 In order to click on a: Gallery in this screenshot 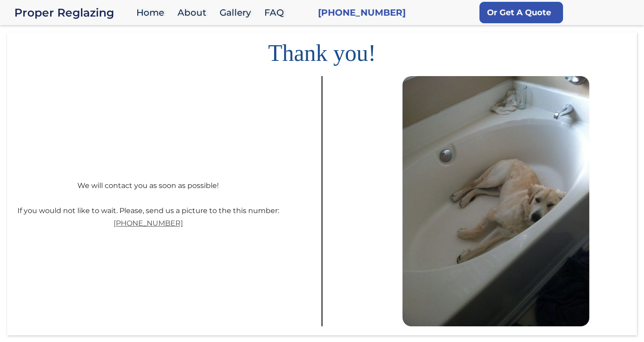, I will do `click(238, 13)`.